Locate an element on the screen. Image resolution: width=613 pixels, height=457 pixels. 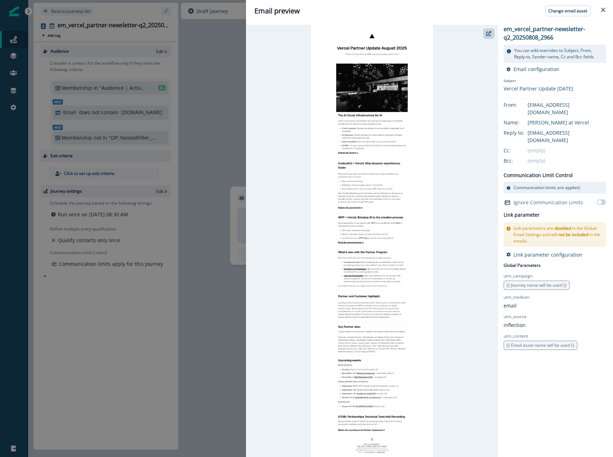
p: You can add overrides to Subject, From, Reply-to, Sender name, Cc and Bcc fields is located at coordinates (559, 54).